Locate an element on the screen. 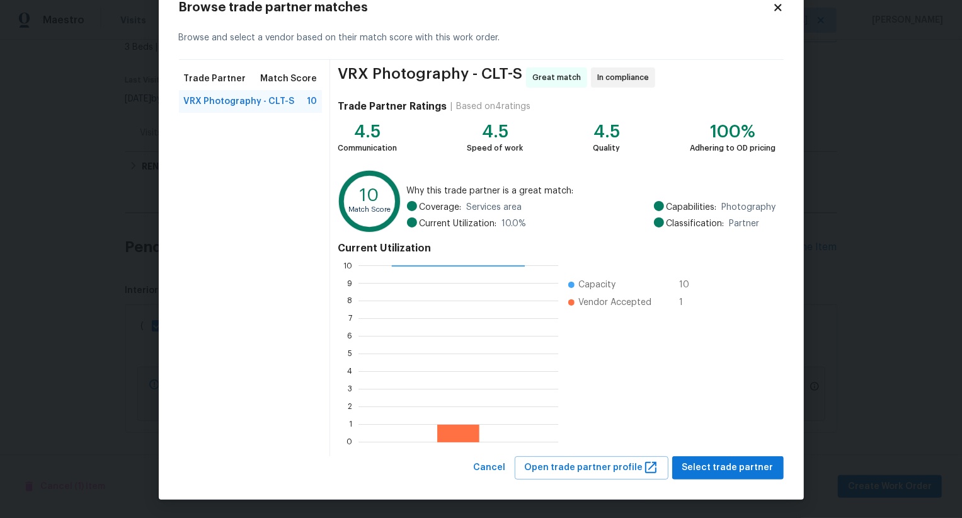  text: 1 is located at coordinates (350, 425).